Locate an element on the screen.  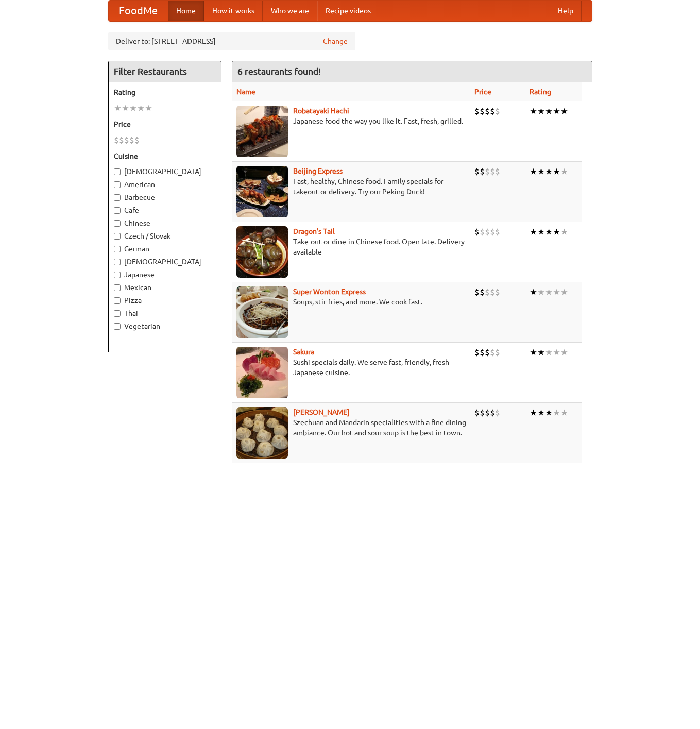
input: Chinese is located at coordinates (117, 223).